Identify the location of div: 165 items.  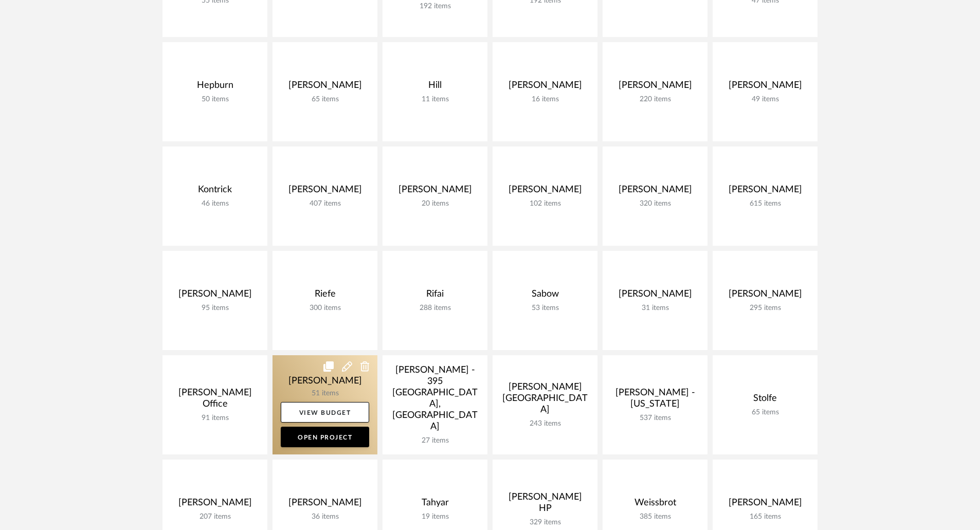
(765, 517).